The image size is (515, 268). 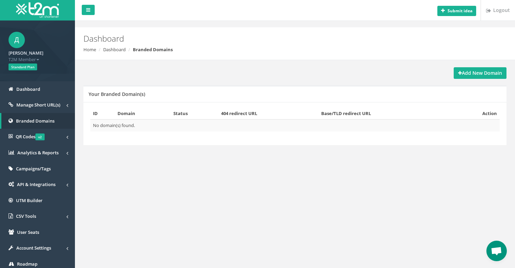 What do you see at coordinates (457, 11) in the screenshot?
I see `button: Submit idea` at bounding box center [457, 11].